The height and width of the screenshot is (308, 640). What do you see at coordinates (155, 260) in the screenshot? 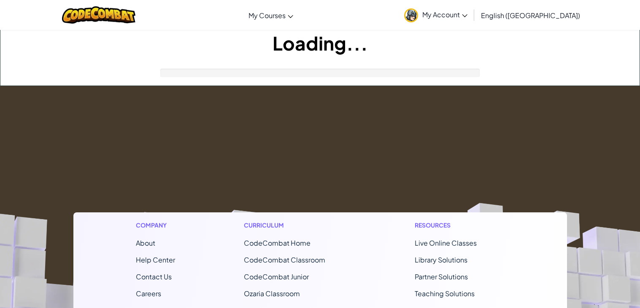
I see `a: Help Center` at bounding box center [155, 260].